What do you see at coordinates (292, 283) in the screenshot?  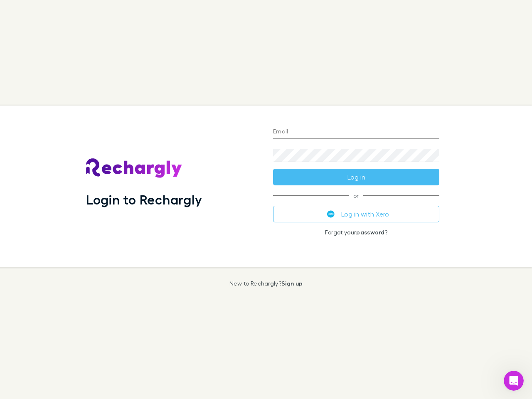 I see `a: Sign up` at bounding box center [292, 283].